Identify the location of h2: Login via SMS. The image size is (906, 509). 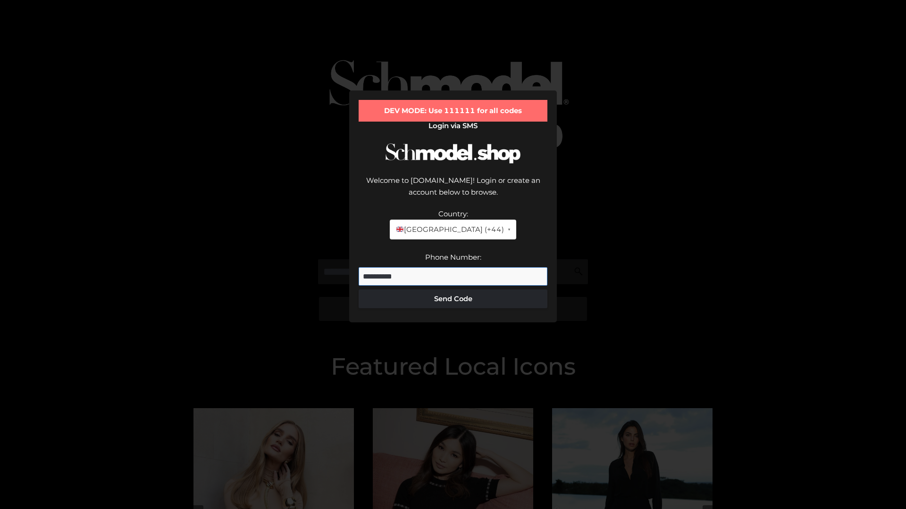
(453, 126).